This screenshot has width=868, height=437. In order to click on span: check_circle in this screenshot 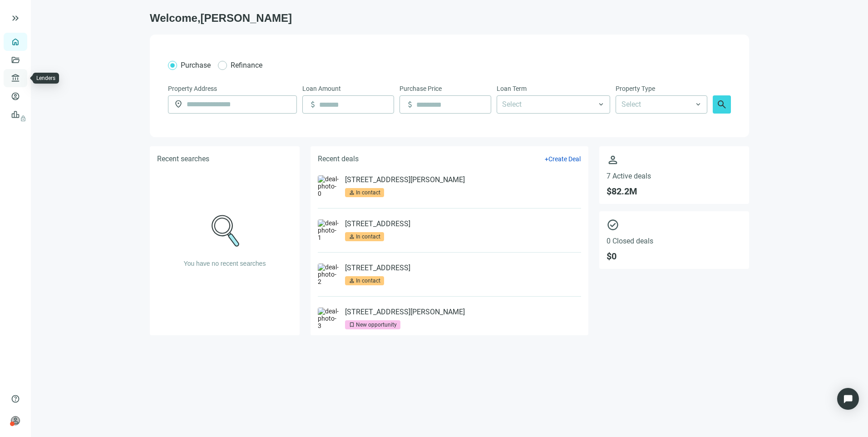, I will do `click(674, 225)`.